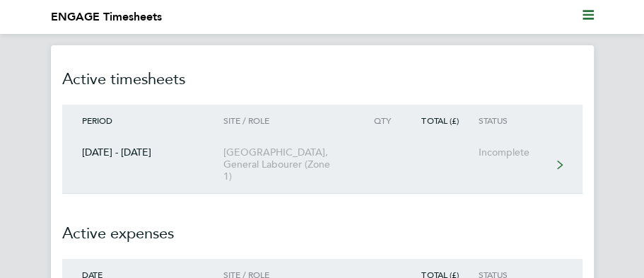 This screenshot has height=278, width=644. Describe the element at coordinates (97, 120) in the screenshot. I see `span: Period` at that location.